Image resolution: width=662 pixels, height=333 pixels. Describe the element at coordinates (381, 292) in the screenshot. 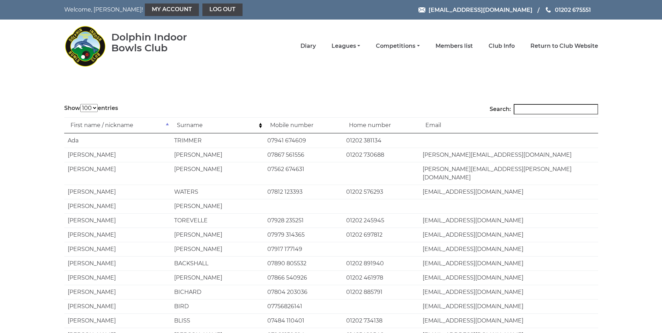

I see `td: 01202 885791` at that location.